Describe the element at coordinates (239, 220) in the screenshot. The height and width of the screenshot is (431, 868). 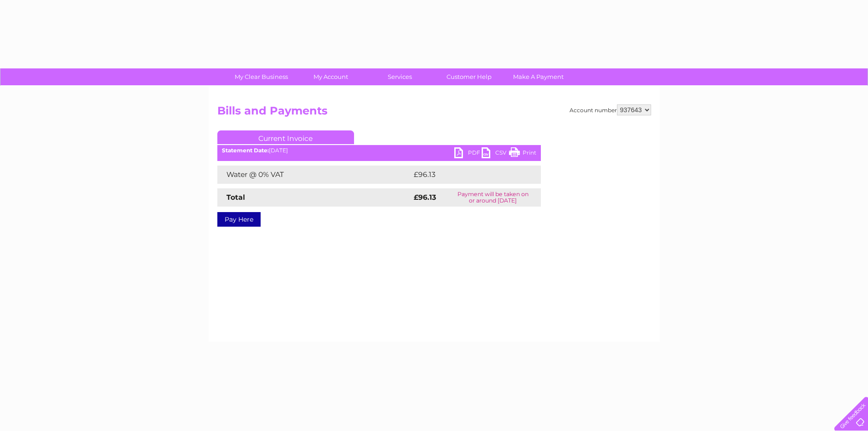
I see `a: Pay Here` at that location.